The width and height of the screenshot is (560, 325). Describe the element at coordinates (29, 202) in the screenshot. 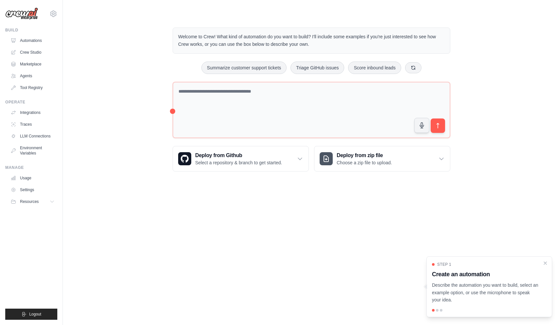

I see `span: Resources` at that location.